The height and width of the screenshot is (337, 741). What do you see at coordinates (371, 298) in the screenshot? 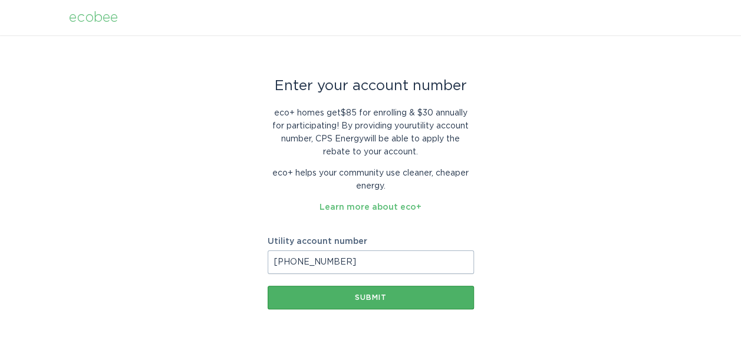
I see `div: Submit` at bounding box center [371, 298].